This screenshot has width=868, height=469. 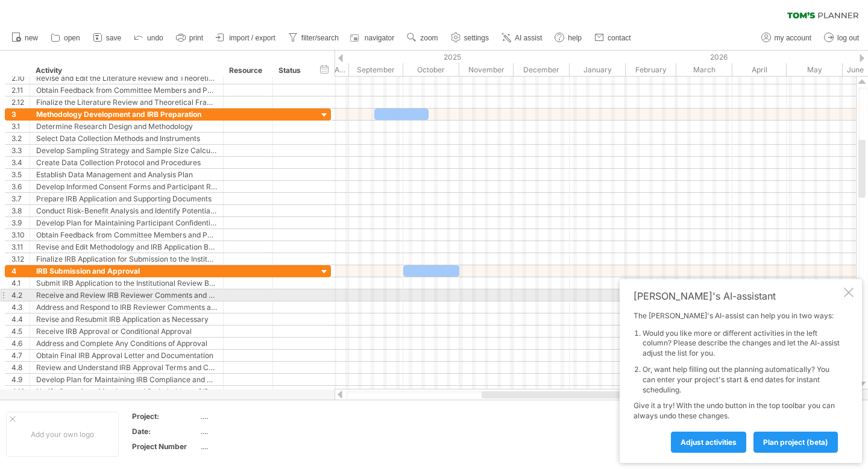 I want to click on li: Or, want help filling out the planning automatically? You can enter your project's start & end da..., so click(x=742, y=380).